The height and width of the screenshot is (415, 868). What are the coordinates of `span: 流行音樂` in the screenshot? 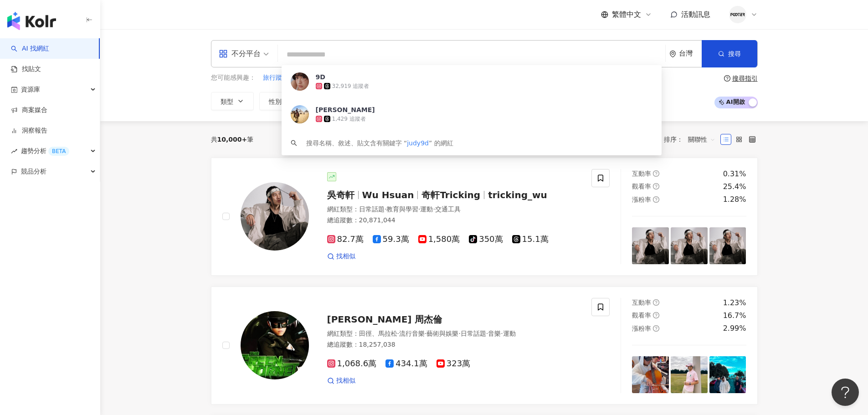 It's located at (412, 334).